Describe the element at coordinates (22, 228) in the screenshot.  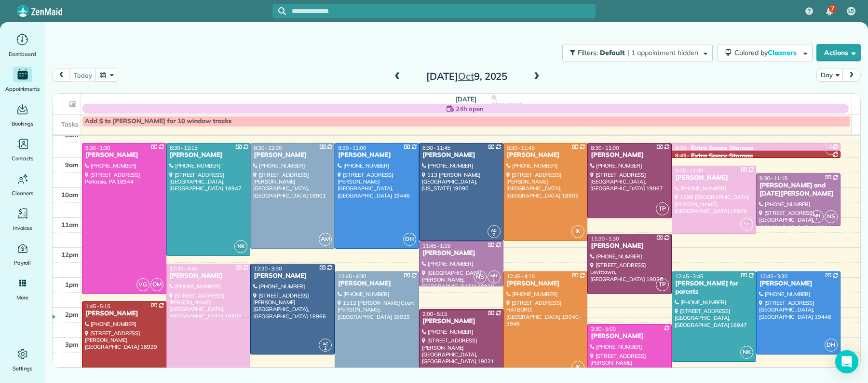
I see `span: Invoices` at that location.